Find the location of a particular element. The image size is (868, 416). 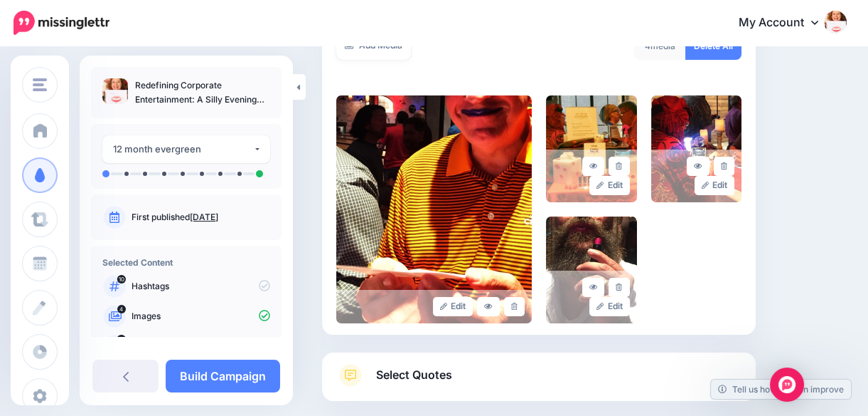

a: Add Media is located at coordinates (373, 46).